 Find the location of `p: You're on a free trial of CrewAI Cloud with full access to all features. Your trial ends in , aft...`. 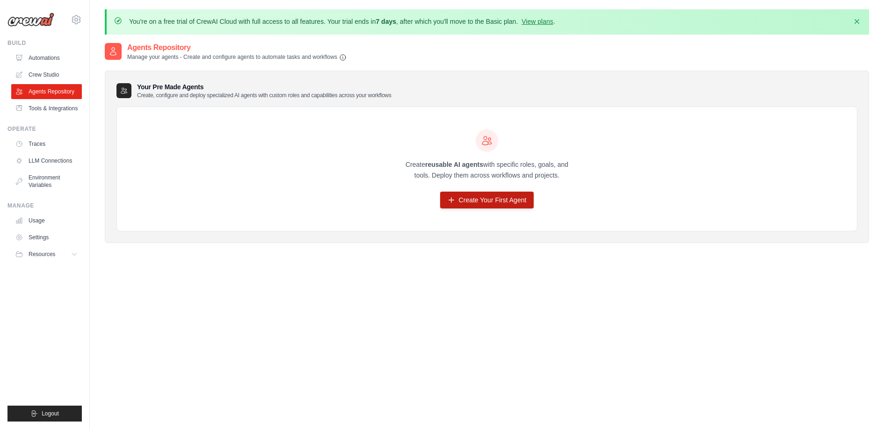

p: You're on a free trial of CrewAI Cloud with full access to all features. Your trial ends in , aft... is located at coordinates (342, 22).